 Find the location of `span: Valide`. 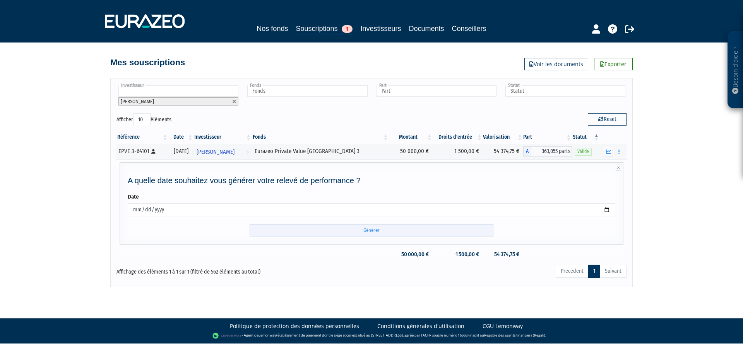

span: Valide is located at coordinates (583, 152).